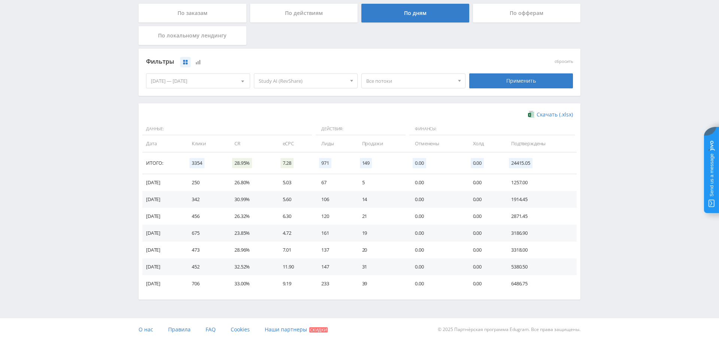 The height and width of the screenshot is (340, 719). What do you see at coordinates (295, 143) in the screenshot?
I see `td: eCPC` at bounding box center [295, 143].